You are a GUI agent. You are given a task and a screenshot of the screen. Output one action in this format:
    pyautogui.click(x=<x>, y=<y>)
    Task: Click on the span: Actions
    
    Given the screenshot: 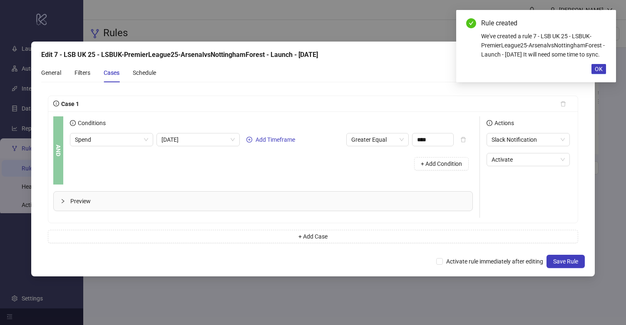 What is the action you would take?
    pyautogui.click(x=503, y=123)
    